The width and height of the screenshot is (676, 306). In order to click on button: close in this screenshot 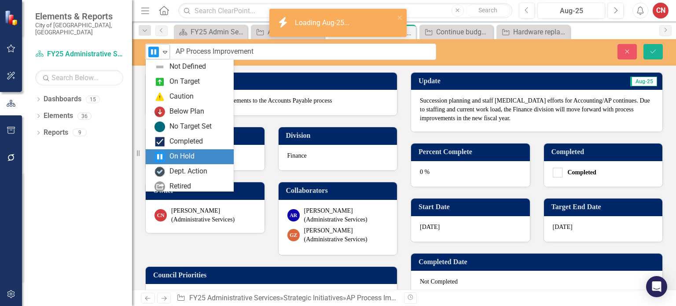, I will do `click(400, 17)`.